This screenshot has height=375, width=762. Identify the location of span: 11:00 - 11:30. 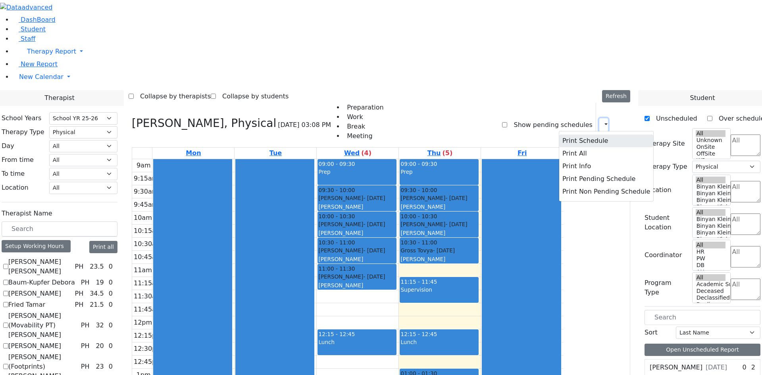
(336, 269).